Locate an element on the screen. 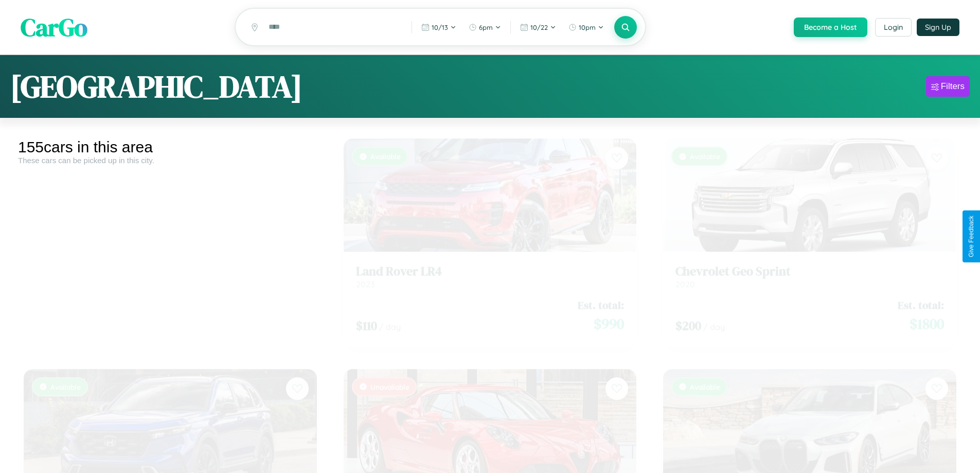  span: 10pm is located at coordinates (587, 27).